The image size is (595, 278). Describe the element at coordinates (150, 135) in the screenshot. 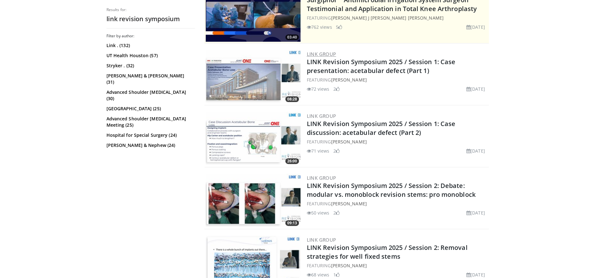

I see `a: Hospital for Special Surgery (24)` at that location.